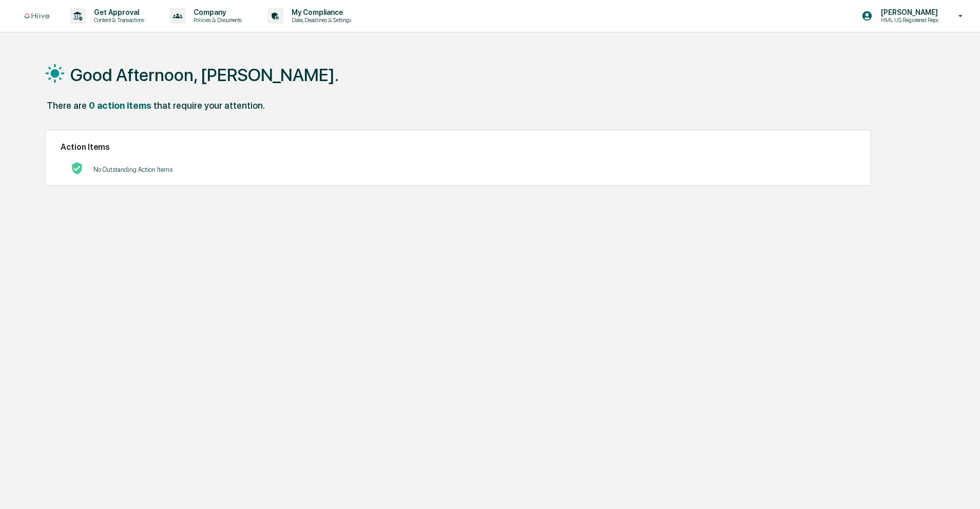 The width and height of the screenshot is (980, 509). I want to click on p: Get Approval, so click(118, 13).